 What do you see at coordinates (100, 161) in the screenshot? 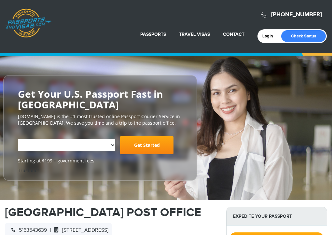
I see `span: Starting at $199 + government fees` at bounding box center [100, 161].